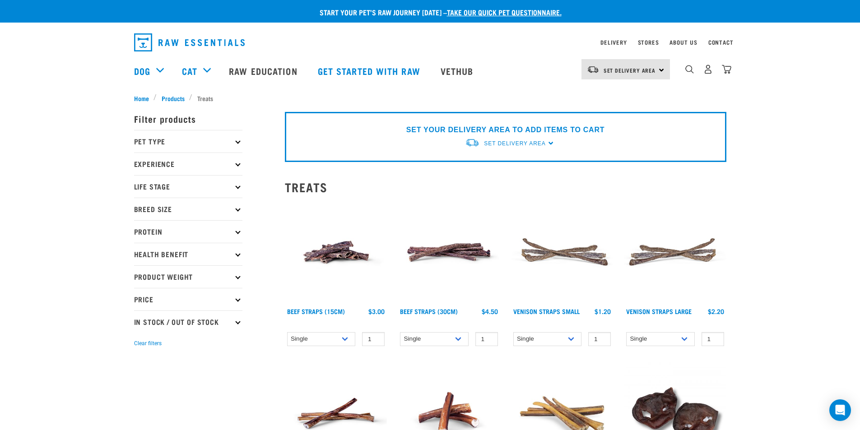 The width and height of the screenshot is (860, 430). What do you see at coordinates (689, 69) in the screenshot?
I see `img: home-icon-1@2x.png` at bounding box center [689, 69].